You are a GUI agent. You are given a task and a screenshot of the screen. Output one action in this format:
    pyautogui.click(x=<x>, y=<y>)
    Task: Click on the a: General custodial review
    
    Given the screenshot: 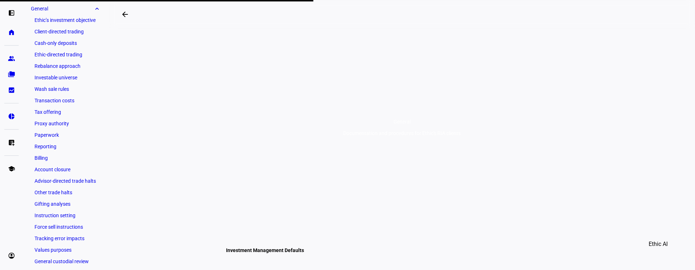 What is the action you would take?
    pyautogui.click(x=66, y=262)
    